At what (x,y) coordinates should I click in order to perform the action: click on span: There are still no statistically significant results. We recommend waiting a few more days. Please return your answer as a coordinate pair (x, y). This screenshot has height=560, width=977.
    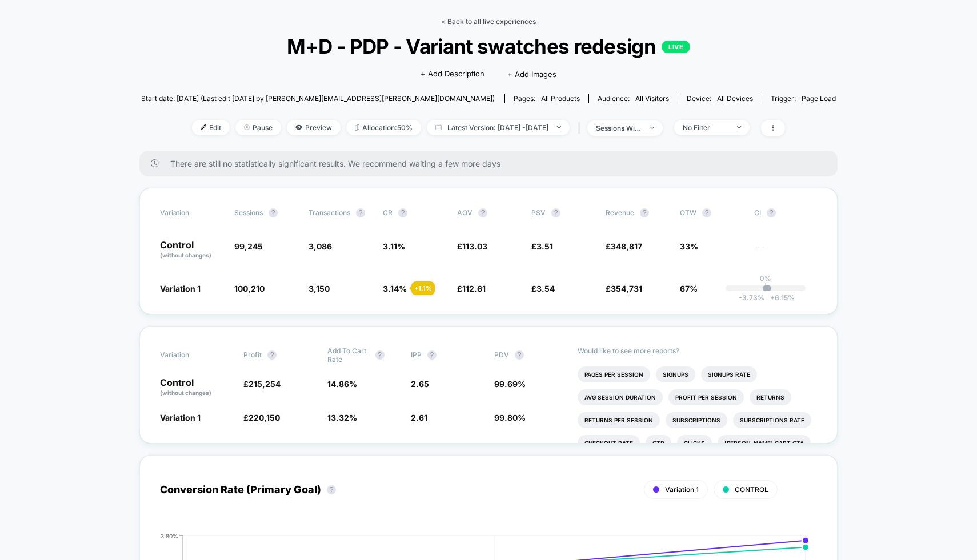
    Looking at the image, I should click on (493, 163).